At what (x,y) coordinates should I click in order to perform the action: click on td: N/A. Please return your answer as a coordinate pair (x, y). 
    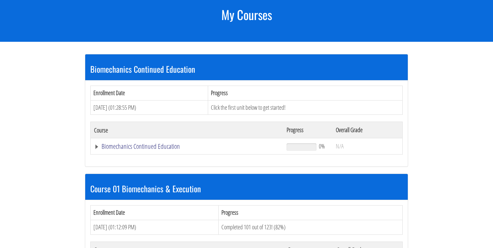
    Looking at the image, I should click on (367, 146).